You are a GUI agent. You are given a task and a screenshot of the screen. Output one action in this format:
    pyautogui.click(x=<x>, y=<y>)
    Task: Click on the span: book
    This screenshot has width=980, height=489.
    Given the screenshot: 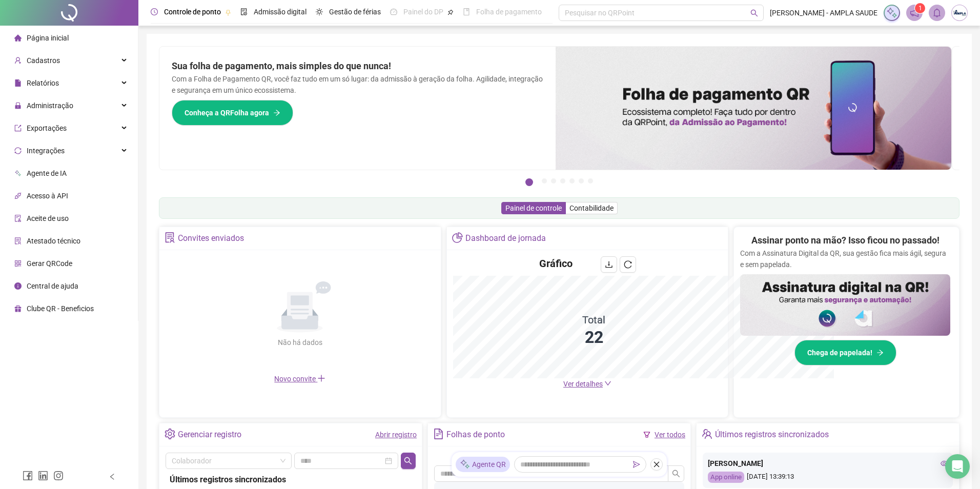 What is the action you would take?
    pyautogui.click(x=466, y=12)
    